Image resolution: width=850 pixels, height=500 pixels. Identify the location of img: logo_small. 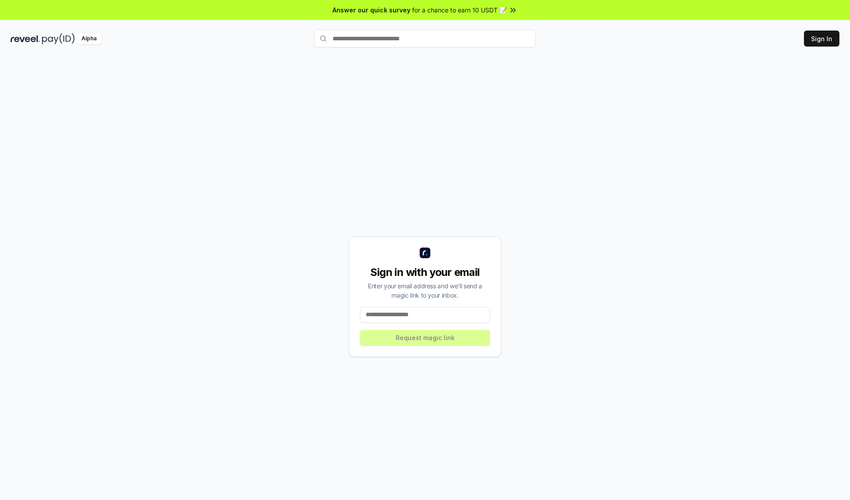
(425, 253).